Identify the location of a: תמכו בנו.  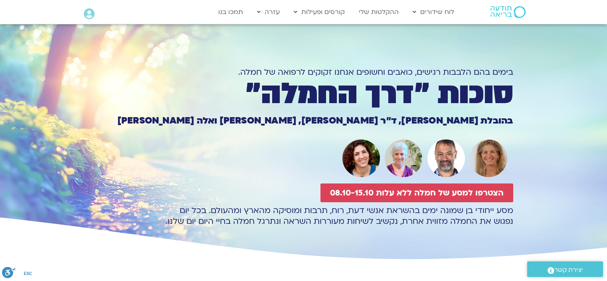
(231, 12).